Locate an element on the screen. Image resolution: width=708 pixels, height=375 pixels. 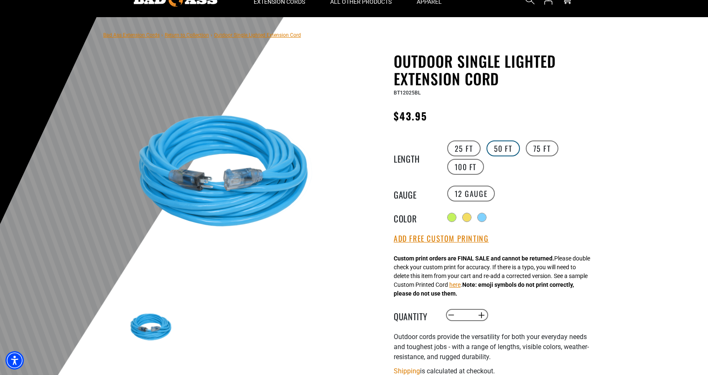
div: Please double check your custom print for accuracy. If there is a typo, you will need to delete t... is located at coordinates (492, 276).